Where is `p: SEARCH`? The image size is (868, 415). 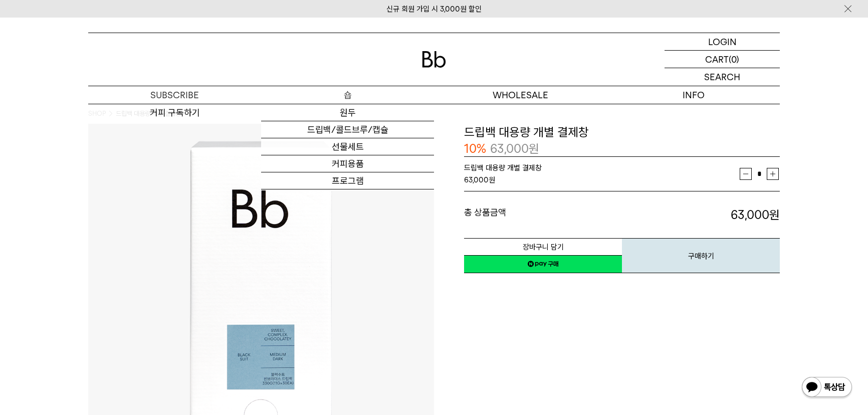 p: SEARCH is located at coordinates (722, 77).